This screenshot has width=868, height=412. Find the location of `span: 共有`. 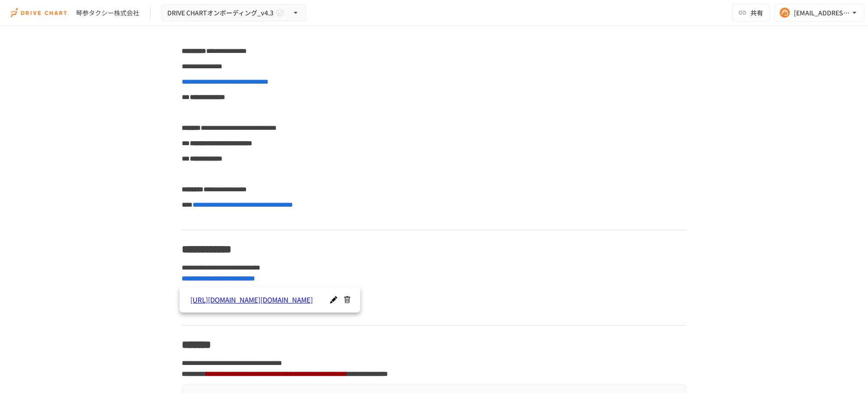

span: 共有 is located at coordinates (757, 12).